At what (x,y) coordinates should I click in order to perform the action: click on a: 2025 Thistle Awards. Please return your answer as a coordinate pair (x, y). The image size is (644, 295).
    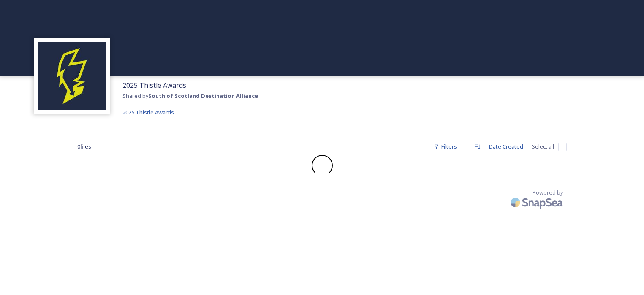
    Looking at the image, I should click on (148, 112).